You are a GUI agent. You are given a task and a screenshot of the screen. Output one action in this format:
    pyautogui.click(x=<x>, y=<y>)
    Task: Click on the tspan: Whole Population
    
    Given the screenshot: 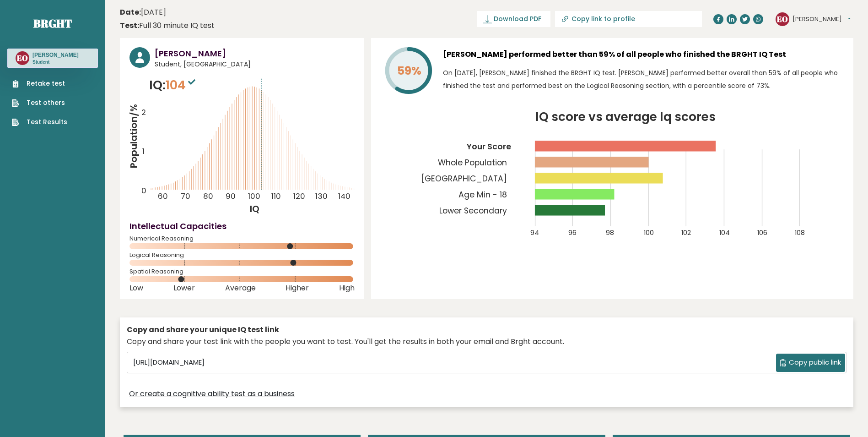 What is the action you would take?
    pyautogui.click(x=473, y=163)
    